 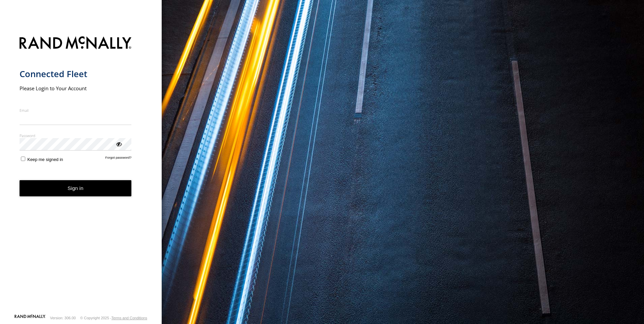 What do you see at coordinates (30, 318) in the screenshot?
I see `a: Visit our Website` at bounding box center [30, 318].